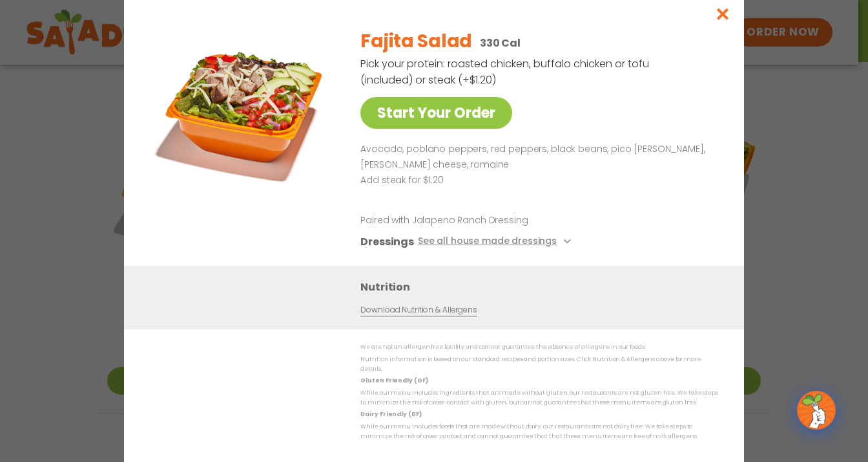 This screenshot has height=462, width=868. I want to click on a: Start Your Order, so click(436, 112).